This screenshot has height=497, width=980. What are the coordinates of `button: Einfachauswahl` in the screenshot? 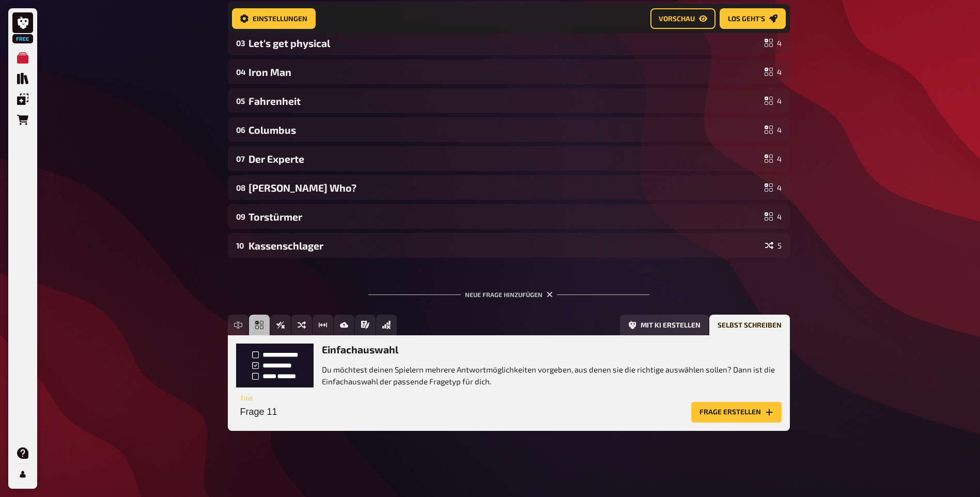 It's located at (259, 325).